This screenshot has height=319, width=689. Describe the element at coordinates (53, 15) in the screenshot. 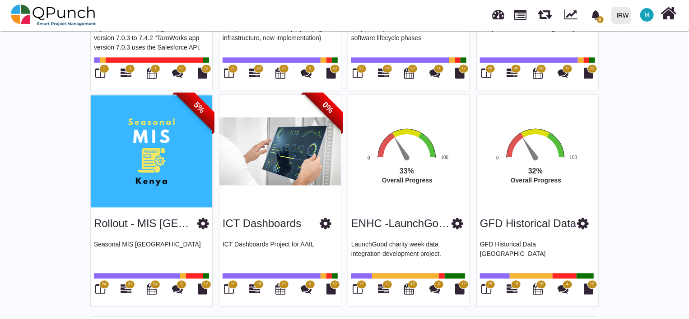

I see `img: qpunch-sp.fa6292f.png` at that location.